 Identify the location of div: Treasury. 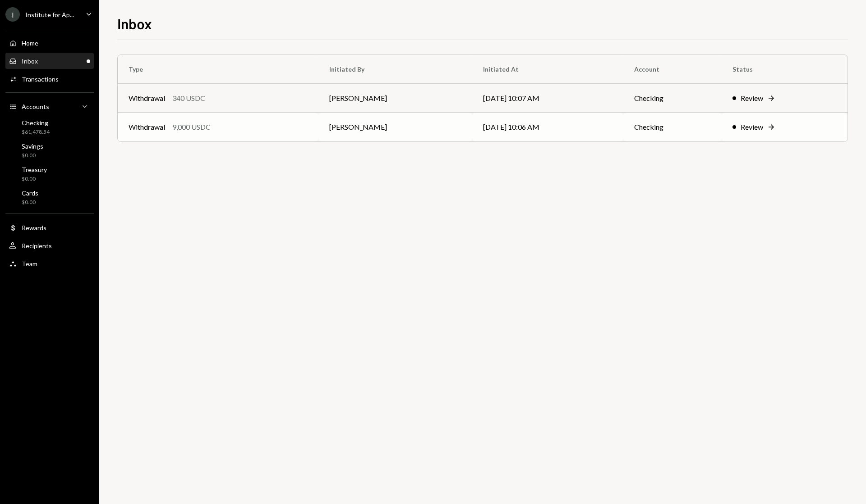
(34, 170).